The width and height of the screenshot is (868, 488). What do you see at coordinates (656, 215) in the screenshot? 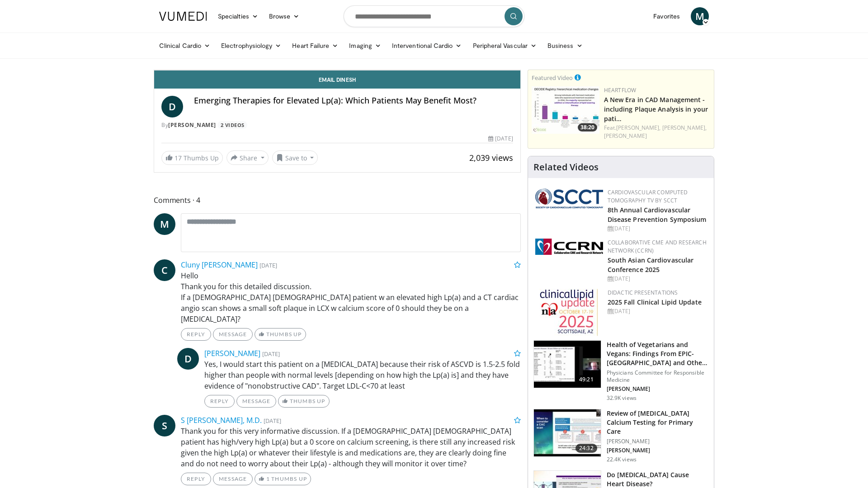
I see `a: 8th Annual Cardiovascular Disease Prevention Symposium` at bounding box center [656, 215].